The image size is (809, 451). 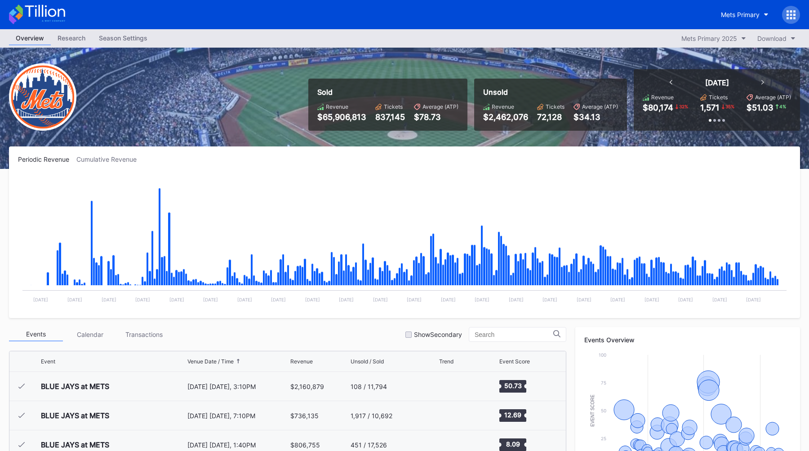 What do you see at coordinates (604, 411) in the screenshot?
I see `text: 50` at bounding box center [604, 411].